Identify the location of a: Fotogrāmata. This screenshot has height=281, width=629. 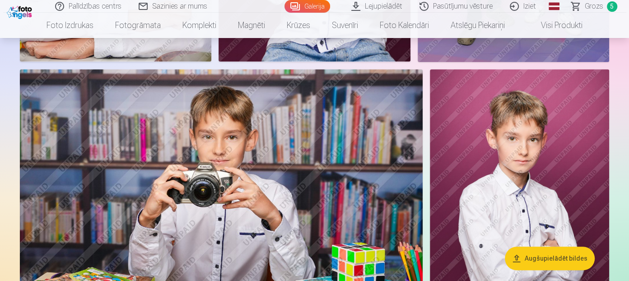
(138, 25).